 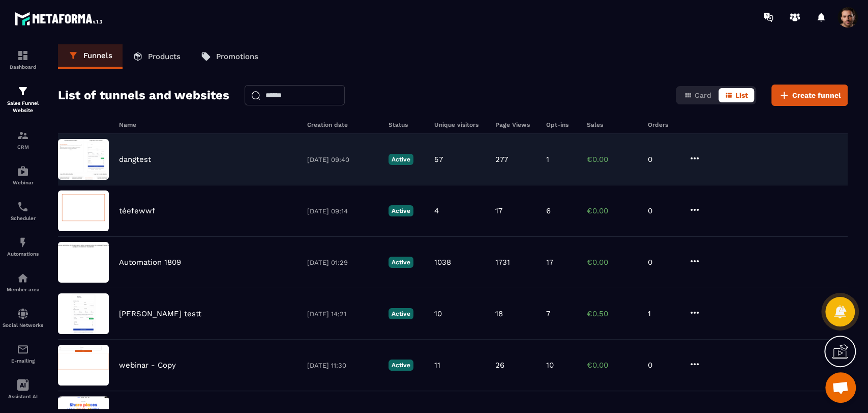 What do you see at coordinates (90, 57) in the screenshot?
I see `a: Funnels` at bounding box center [90, 57].